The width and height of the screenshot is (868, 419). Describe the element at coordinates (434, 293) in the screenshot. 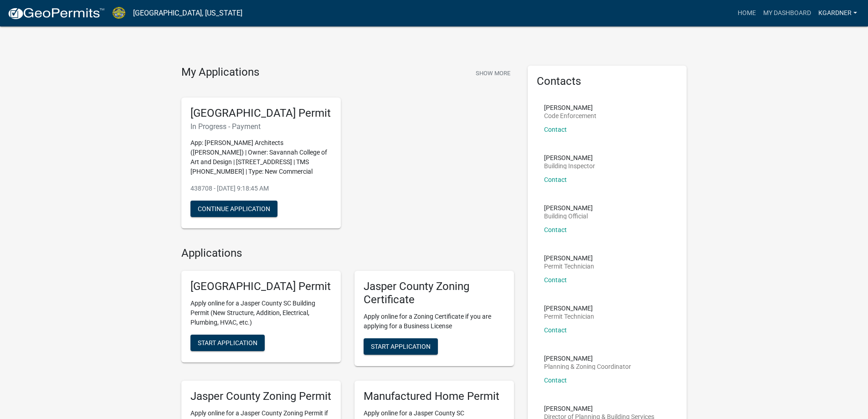

I see `h5: Jasper County Zoning Certificate` at that location.